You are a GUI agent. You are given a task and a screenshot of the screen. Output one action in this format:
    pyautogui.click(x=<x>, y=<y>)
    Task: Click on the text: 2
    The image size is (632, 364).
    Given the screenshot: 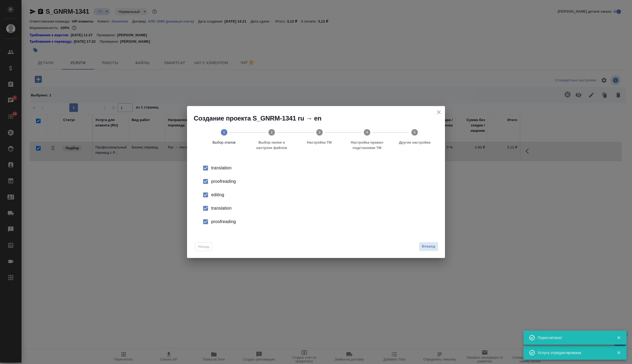 What is the action you would take?
    pyautogui.click(x=271, y=132)
    